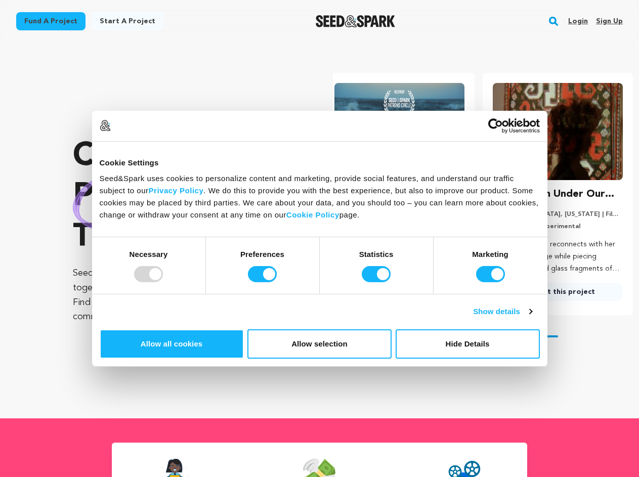 The height and width of the screenshot is (477, 639). What do you see at coordinates (355, 21) in the screenshot?
I see `img: Seed&Spark Logo Dark Mode` at bounding box center [355, 21].